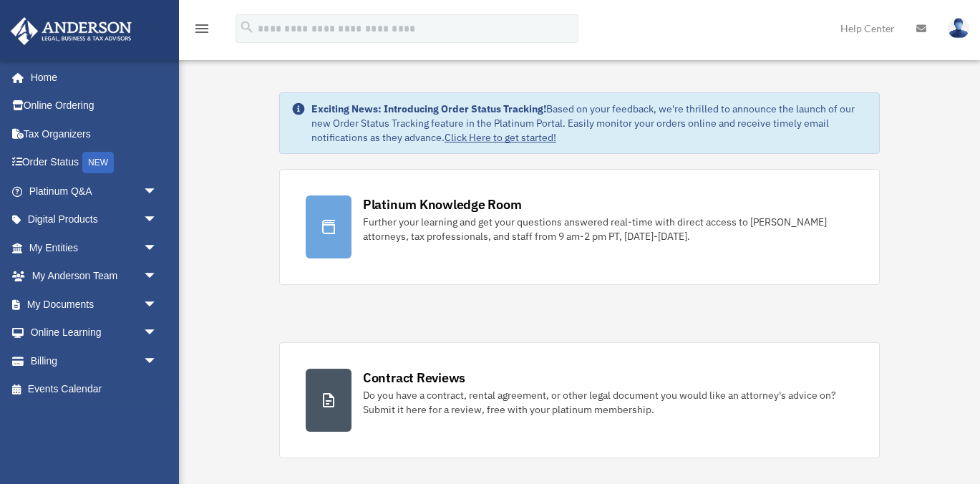 The height and width of the screenshot is (484, 980). What do you see at coordinates (94, 333) in the screenshot?
I see `a: Online Learningarrow_drop_down` at bounding box center [94, 333].